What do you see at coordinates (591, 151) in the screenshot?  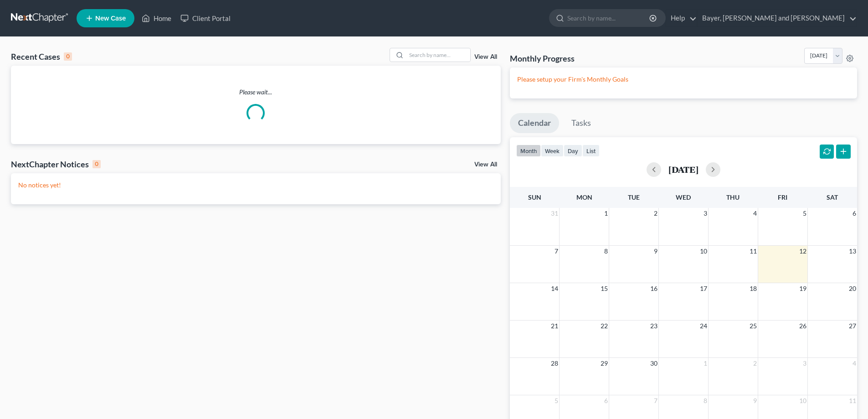 I see `button: list` at bounding box center [591, 151].